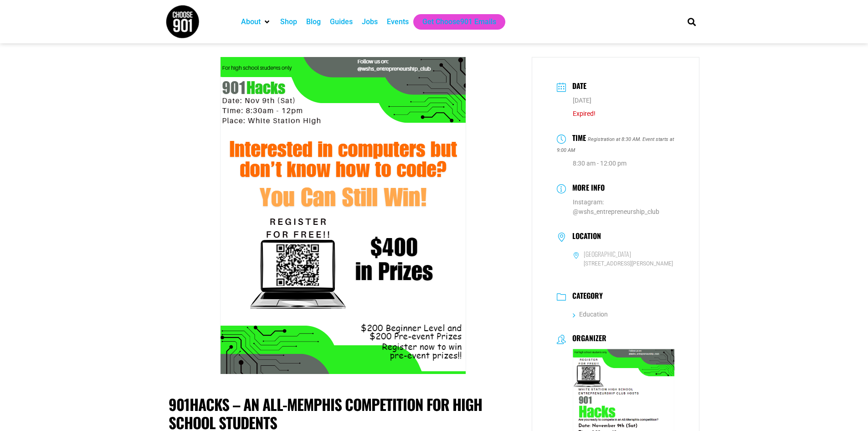 Image resolution: width=868 pixels, height=431 pixels. Describe the element at coordinates (576, 139) in the screenshot. I see `h3: Time` at that location.